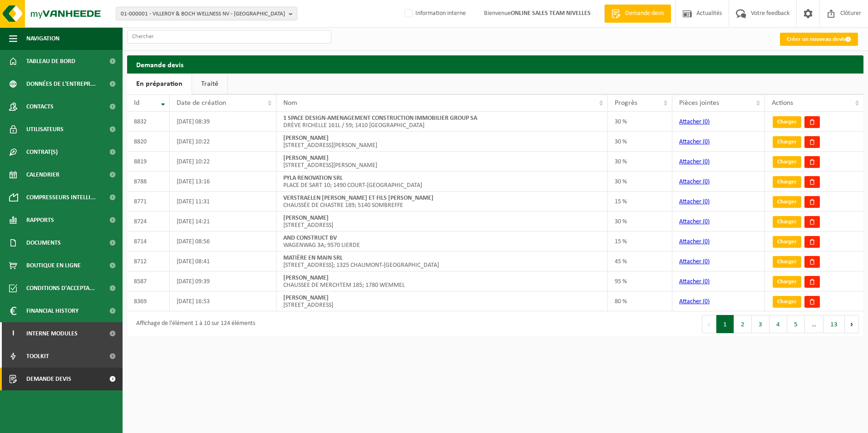 Image resolution: width=868 pixels, height=433 pixels. Describe the element at coordinates (313, 258) in the screenshot. I see `strong: MATIÈRE EN MAIN SRL` at that location.